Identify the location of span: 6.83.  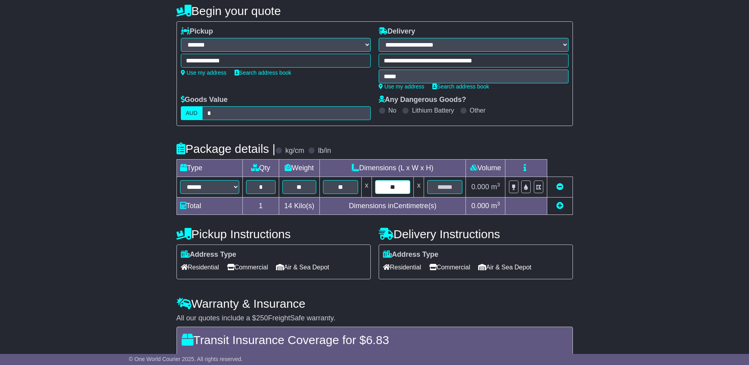
(377, 339).